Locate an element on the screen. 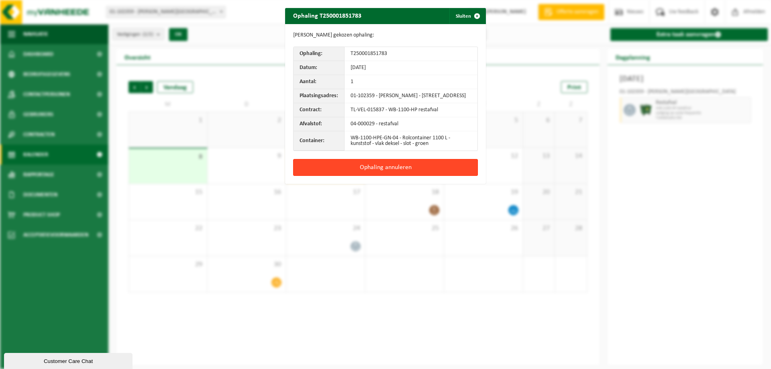  th: Aantal: is located at coordinates (319, 82).